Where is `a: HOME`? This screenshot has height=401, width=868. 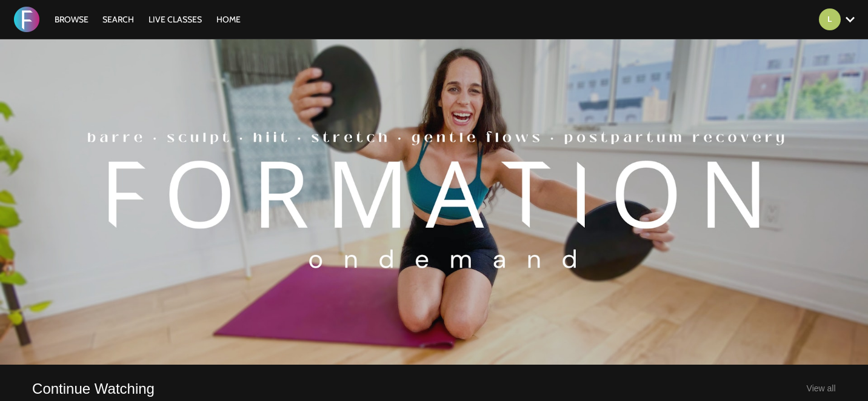
a: HOME is located at coordinates (228, 19).